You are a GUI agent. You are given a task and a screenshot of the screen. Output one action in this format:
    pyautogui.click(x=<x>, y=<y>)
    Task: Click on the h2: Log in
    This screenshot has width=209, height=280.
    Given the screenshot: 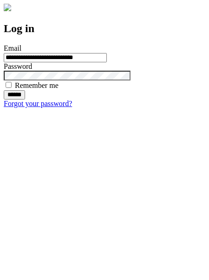 What is the action you would take?
    pyautogui.click(x=105, y=28)
    